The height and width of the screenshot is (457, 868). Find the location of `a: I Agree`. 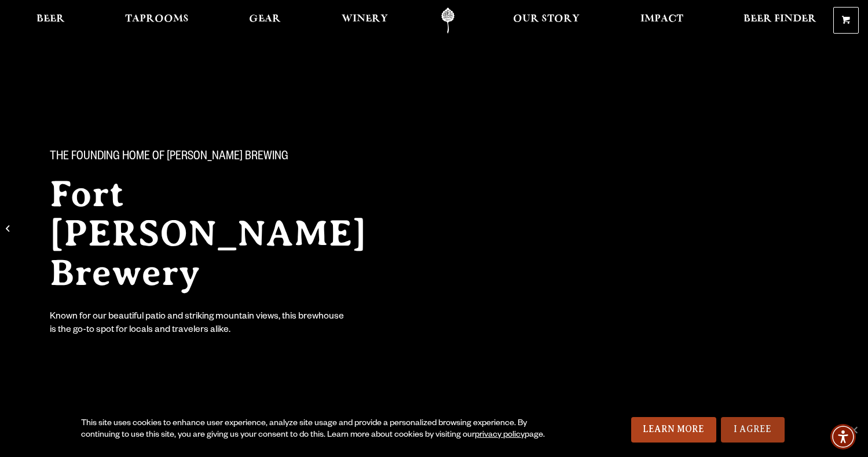

a: I Agree is located at coordinates (753, 430).